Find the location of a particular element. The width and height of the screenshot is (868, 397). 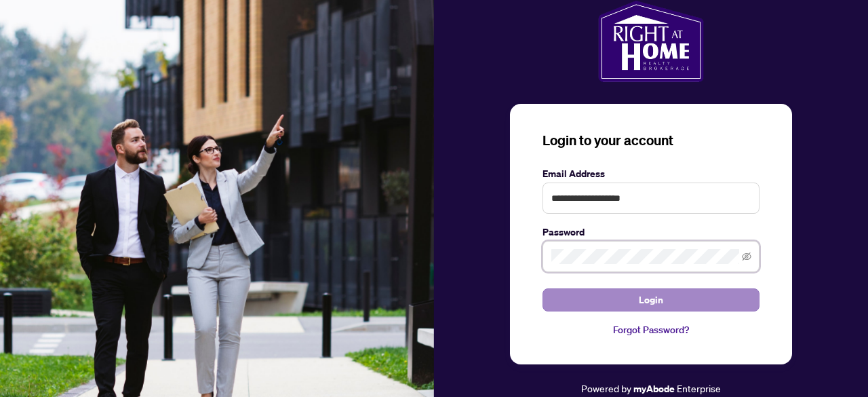

span: Powered by is located at coordinates (607, 388).